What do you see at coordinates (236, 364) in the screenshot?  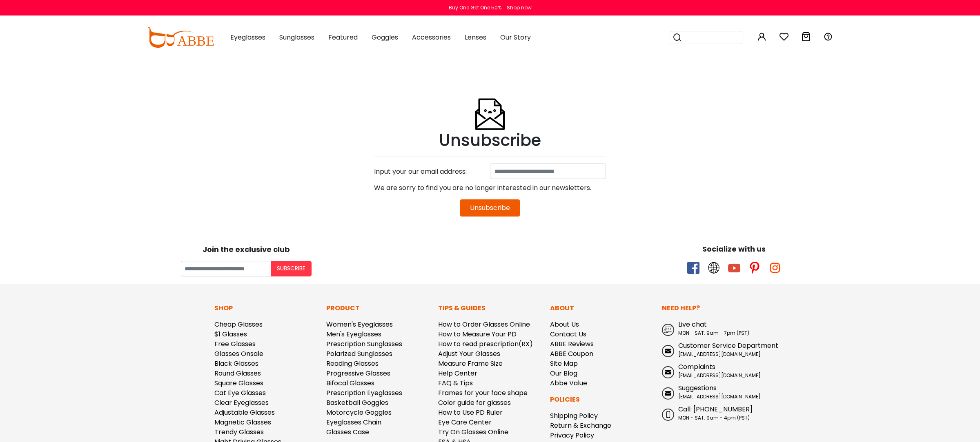 I see `a: Black Glasses` at bounding box center [236, 364].